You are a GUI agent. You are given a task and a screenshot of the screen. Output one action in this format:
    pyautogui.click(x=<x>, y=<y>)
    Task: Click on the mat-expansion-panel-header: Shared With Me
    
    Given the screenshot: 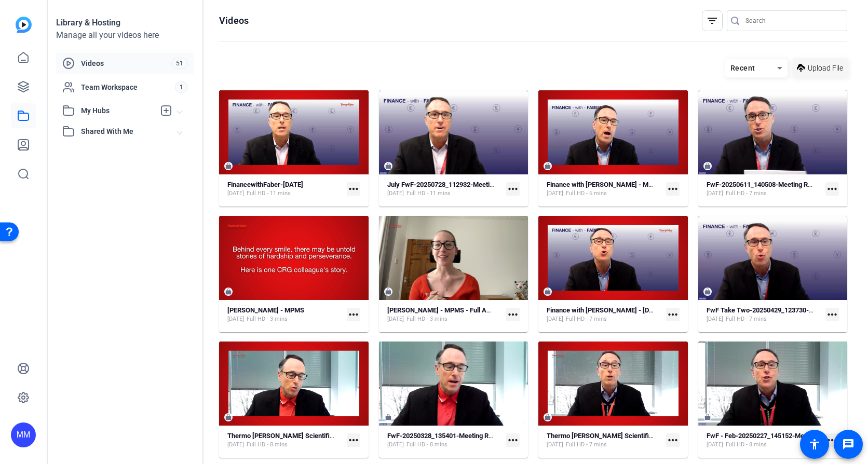 What is the action you would take?
    pyautogui.click(x=125, y=131)
    